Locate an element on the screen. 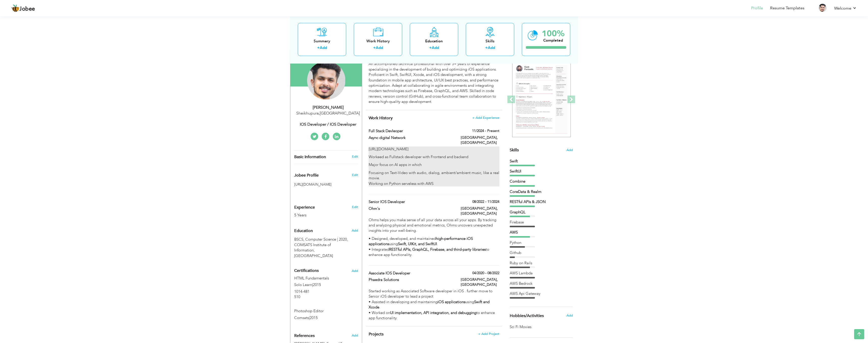  div: Python is located at coordinates (541, 242).